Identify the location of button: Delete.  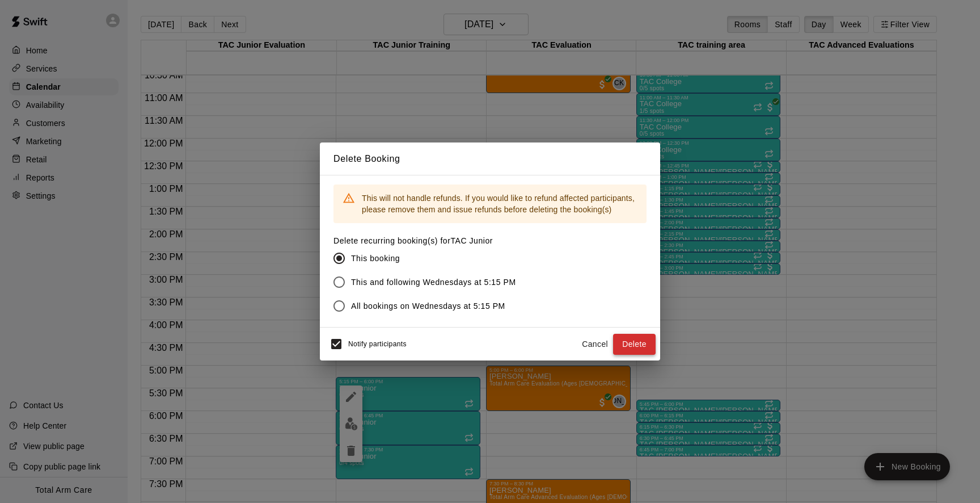
(634, 343).